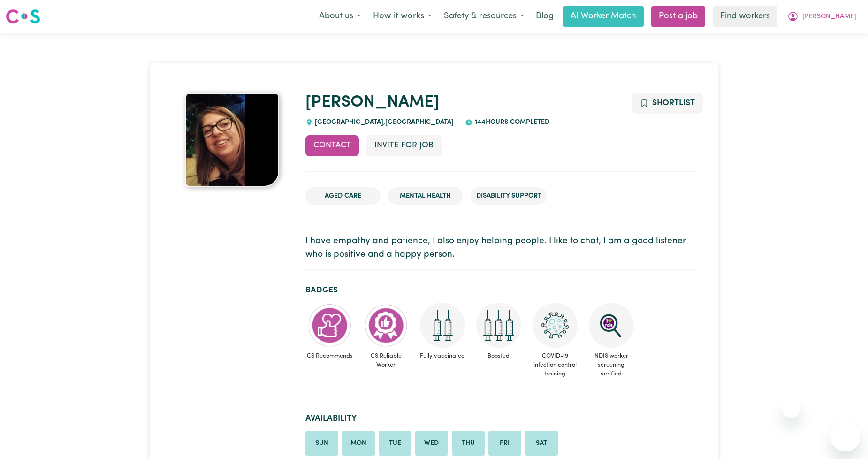 The height and width of the screenshot is (459, 868). Describe the element at coordinates (678, 17) in the screenshot. I see `a: Post a job` at that location.